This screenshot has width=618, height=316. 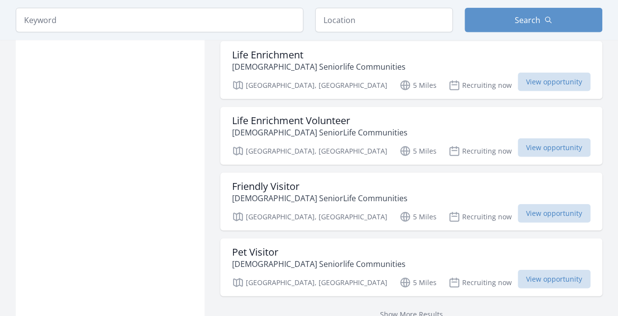 What do you see at coordinates (533, 20) in the screenshot?
I see `button: Search` at bounding box center [533, 20].